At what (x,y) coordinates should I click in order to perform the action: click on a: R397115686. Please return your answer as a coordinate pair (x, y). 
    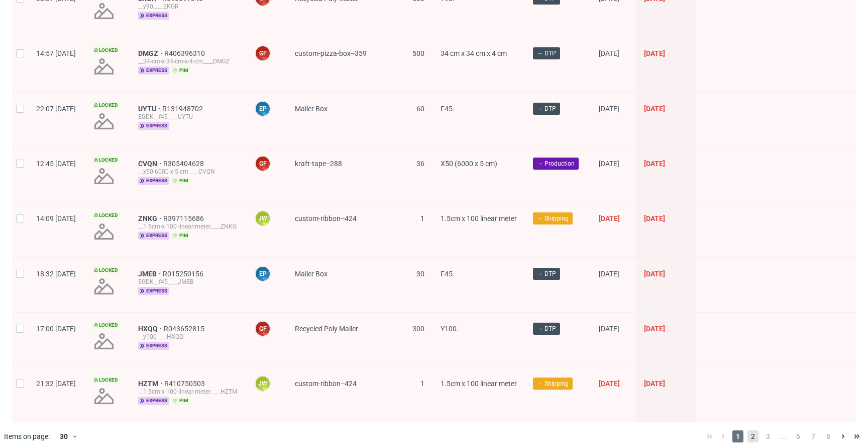
    Looking at the image, I should click on (185, 218).